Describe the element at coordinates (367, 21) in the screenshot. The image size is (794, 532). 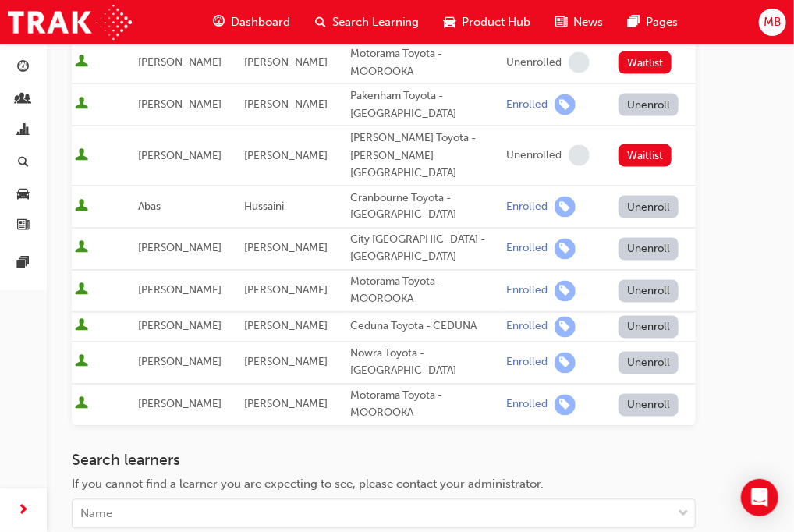
I see `a: search-iconSearch Learning` at that location.